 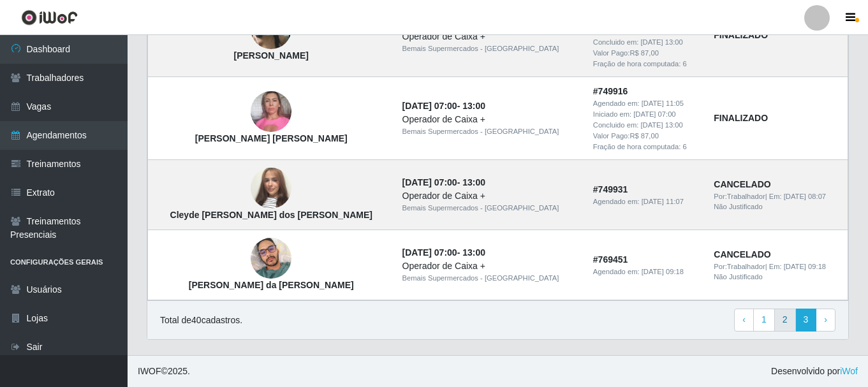 What do you see at coordinates (785, 321) in the screenshot?
I see `a: 2` at bounding box center [785, 321].